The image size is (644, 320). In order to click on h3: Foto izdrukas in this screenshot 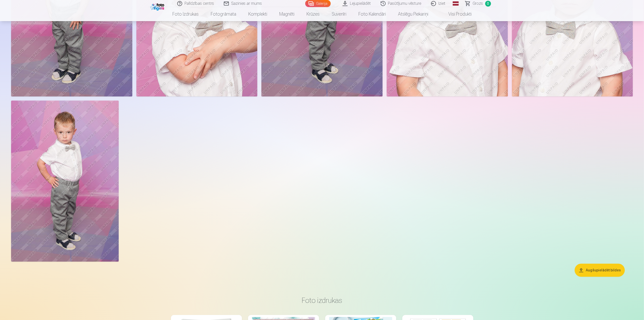, I will do `click(322, 300)`.